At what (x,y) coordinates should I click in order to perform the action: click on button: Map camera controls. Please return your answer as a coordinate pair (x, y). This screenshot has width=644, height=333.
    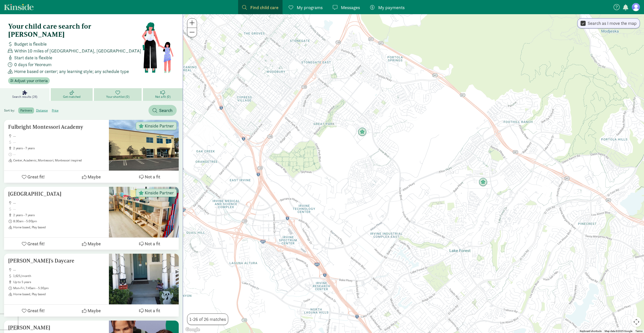
    Looking at the image, I should click on (636, 322).